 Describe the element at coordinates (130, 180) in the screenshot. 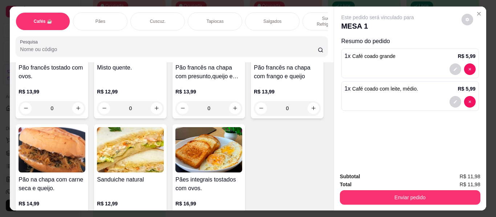

I see `h4: Sanduiche natural` at that location.